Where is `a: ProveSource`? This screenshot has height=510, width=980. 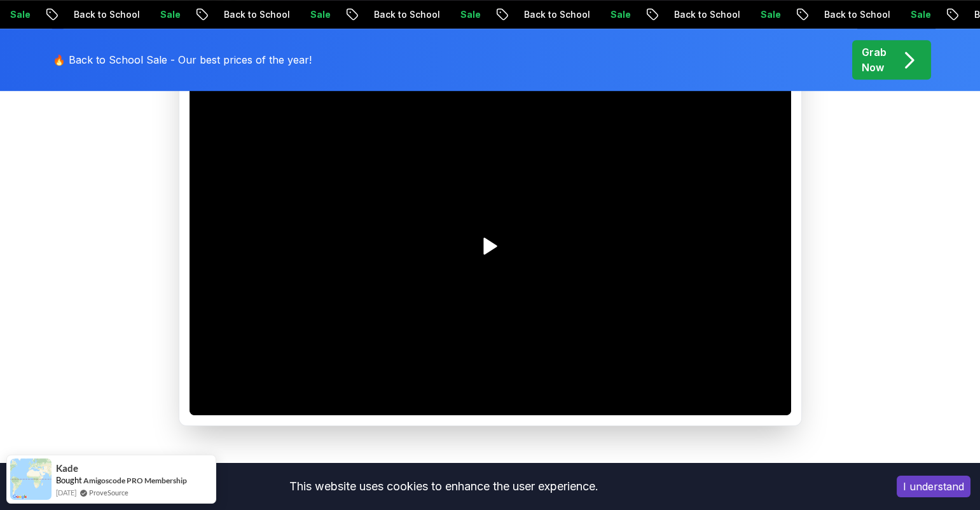
a: ProveSource is located at coordinates (109, 493).